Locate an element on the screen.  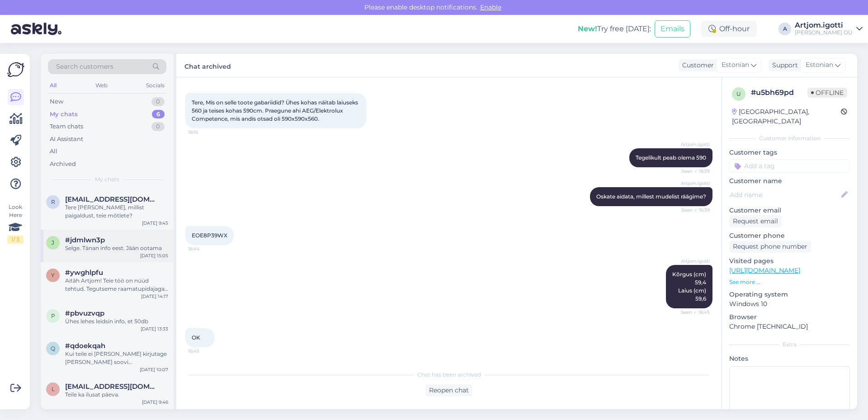
span: Tegelikult peab olema 590 is located at coordinates (671, 157).